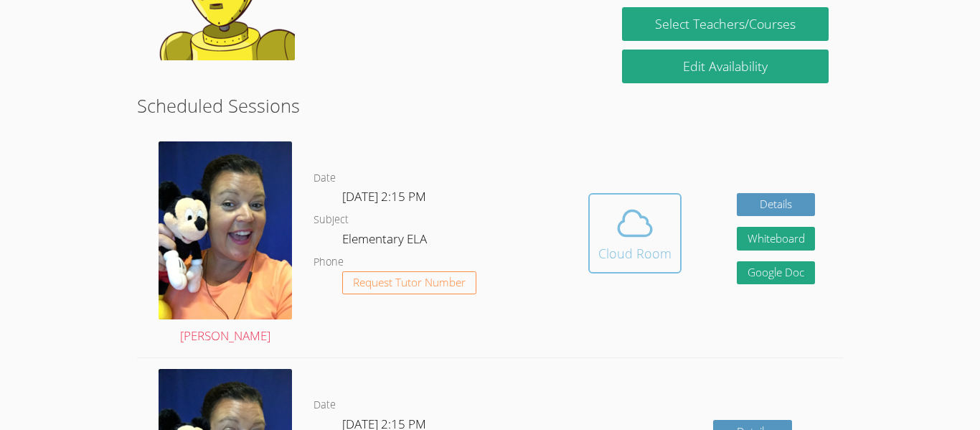  Describe the element at coordinates (776, 205) in the screenshot. I see `a: Details` at that location.